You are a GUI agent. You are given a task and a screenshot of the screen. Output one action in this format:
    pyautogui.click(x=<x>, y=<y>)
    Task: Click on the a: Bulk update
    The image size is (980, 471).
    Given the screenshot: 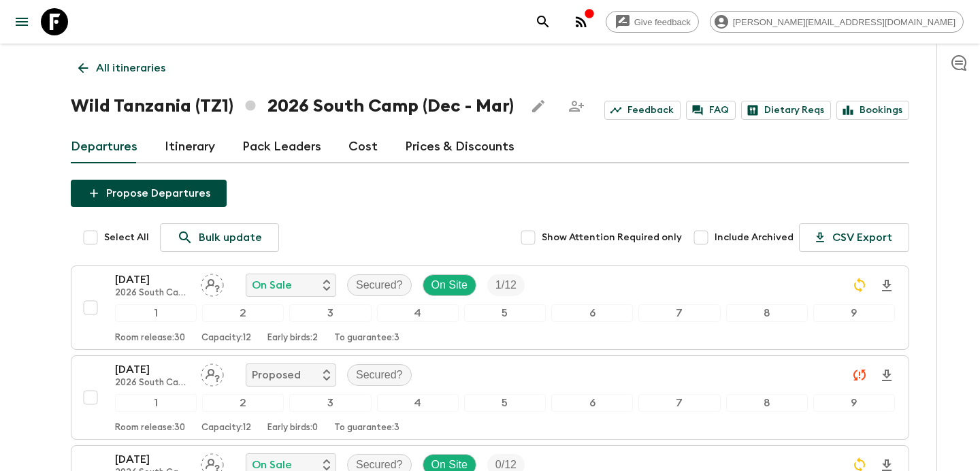 What is the action you would take?
    pyautogui.click(x=219, y=238)
    